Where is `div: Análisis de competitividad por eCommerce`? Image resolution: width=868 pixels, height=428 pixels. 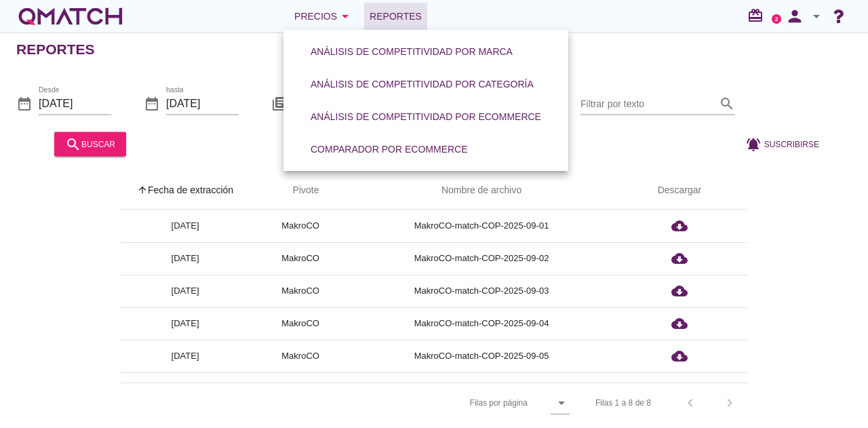
div: Análisis de competitividad por eCommerce is located at coordinates (426, 117).